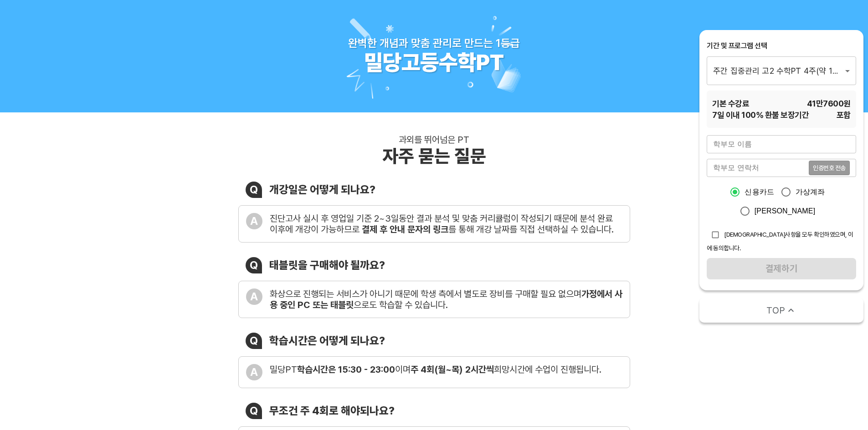 This screenshot has height=430, width=868. I want to click on div: 개강일은 어떻게 되나요?, so click(322, 189).